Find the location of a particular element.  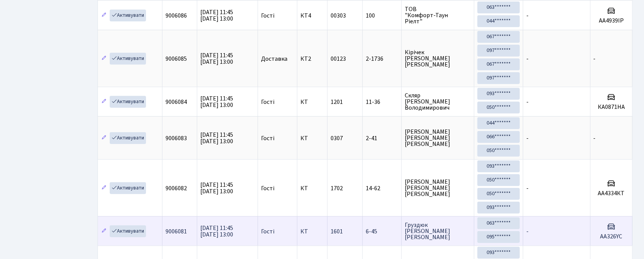

span: КТ4 is located at coordinates (312, 15).